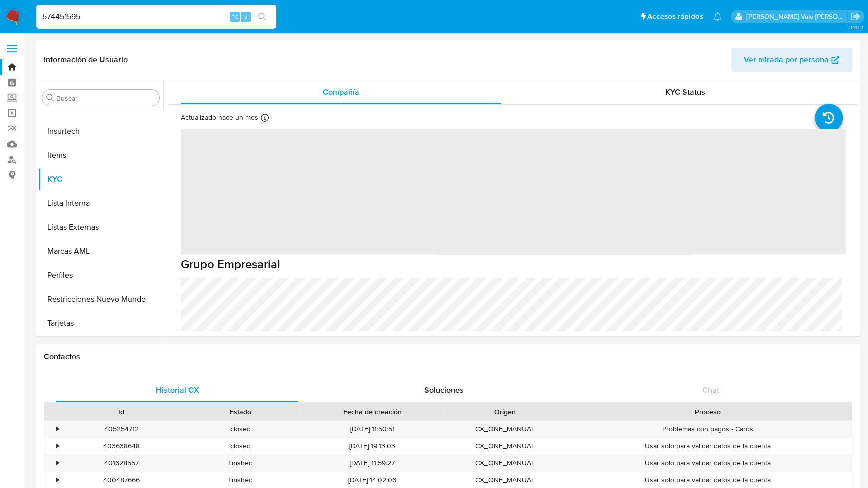 The width and height of the screenshot is (868, 488). Describe the element at coordinates (240, 412) in the screenshot. I see `div: Estado` at that location.